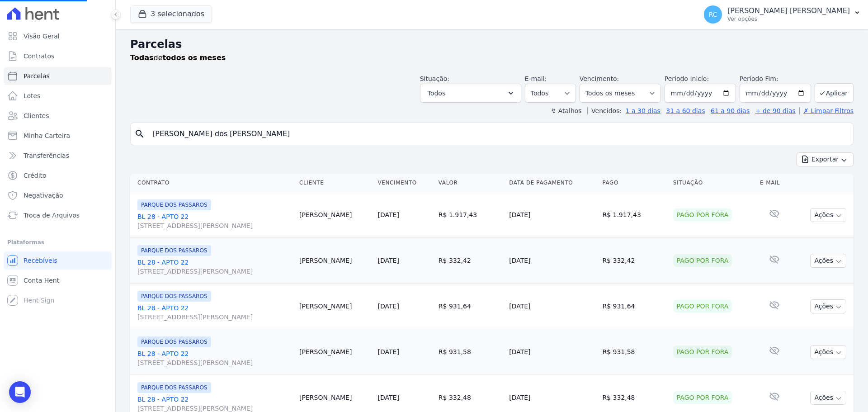 The height and width of the screenshot is (412, 868). Describe the element at coordinates (194, 58) in the screenshot. I see `strong: todos os meses` at that location.